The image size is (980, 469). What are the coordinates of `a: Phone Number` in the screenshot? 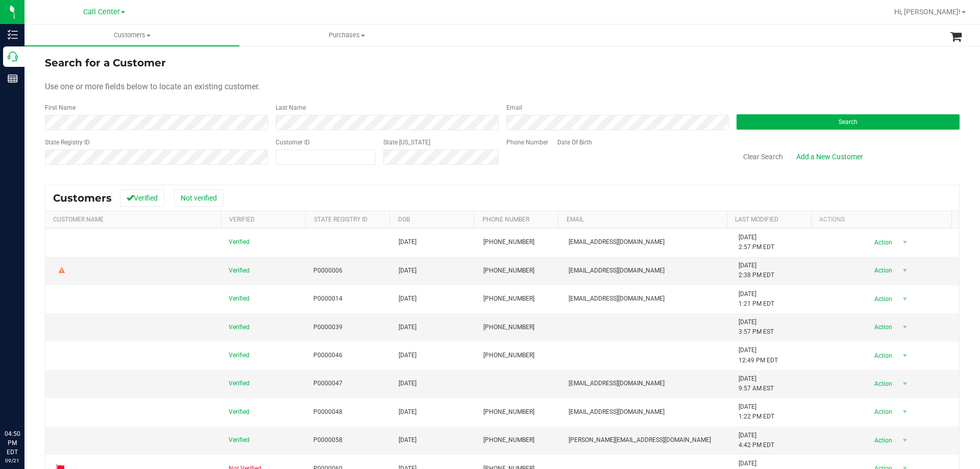 It's located at (506, 219).